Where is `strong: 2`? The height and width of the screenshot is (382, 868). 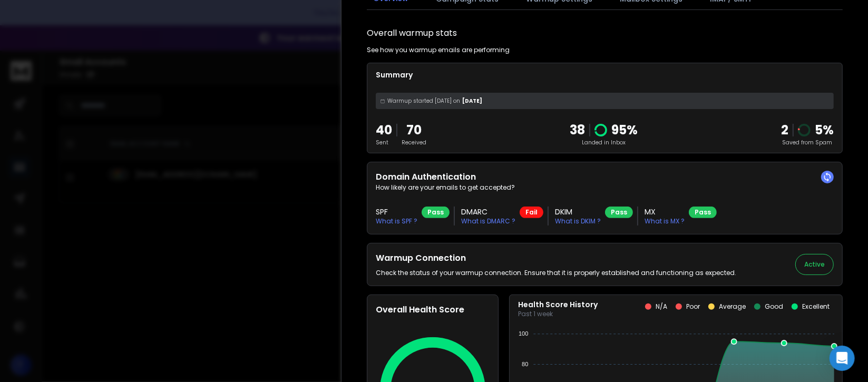
strong: 2 is located at coordinates (785, 129).